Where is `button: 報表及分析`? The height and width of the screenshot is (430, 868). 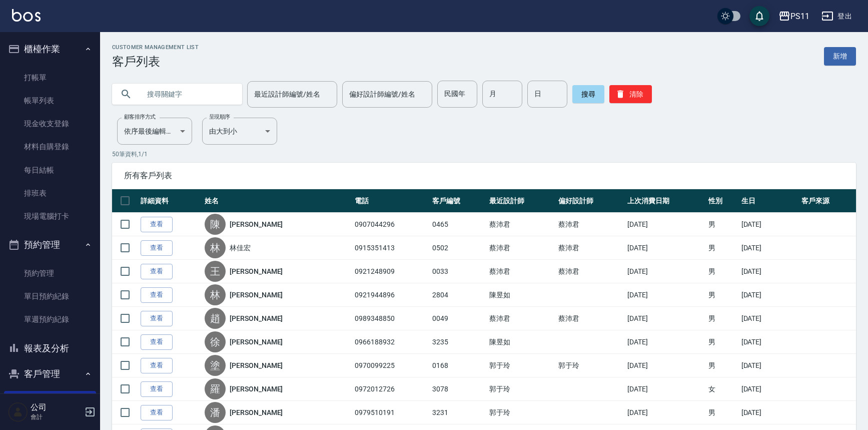
button: 報表及分析 is located at coordinates (50, 348).